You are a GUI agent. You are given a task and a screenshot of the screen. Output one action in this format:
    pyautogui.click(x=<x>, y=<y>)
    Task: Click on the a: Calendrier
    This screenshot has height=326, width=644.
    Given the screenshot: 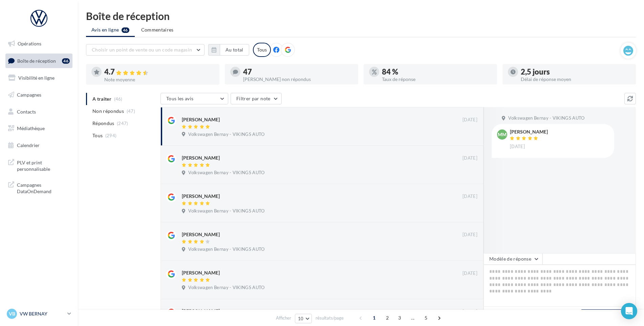 What is the action you would take?
    pyautogui.click(x=39, y=146)
    